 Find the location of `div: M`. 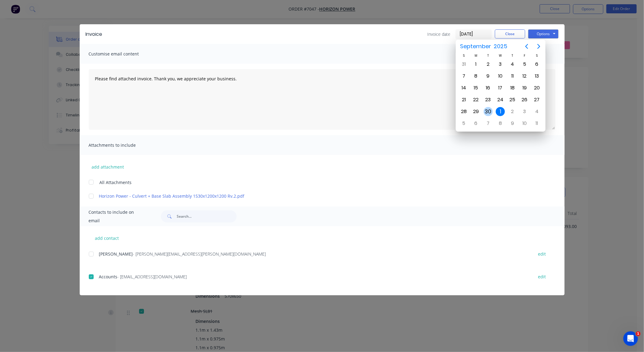

div: M is located at coordinates (476, 55).